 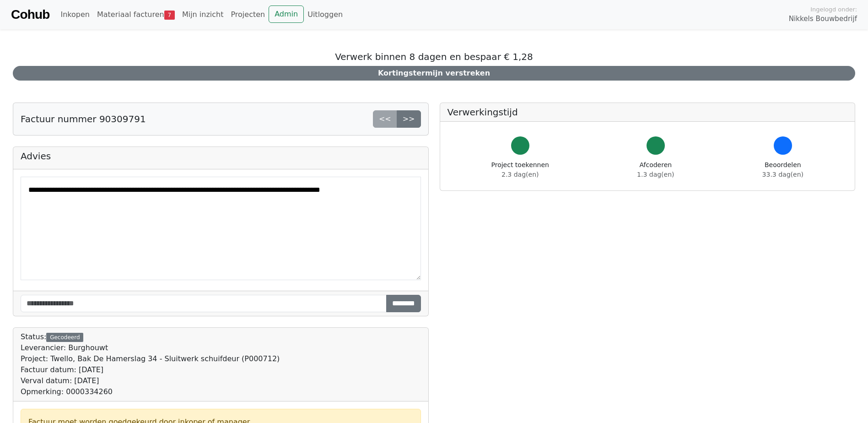 What do you see at coordinates (150, 348) in the screenshot?
I see `div: Leverancier: Burghouwt` at bounding box center [150, 348].